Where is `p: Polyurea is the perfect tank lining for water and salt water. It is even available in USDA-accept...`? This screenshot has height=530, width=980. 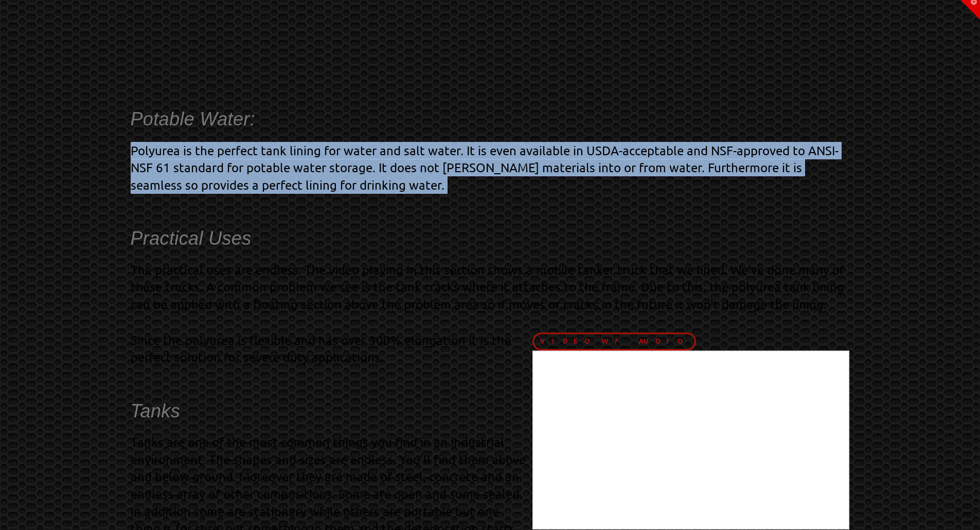 p: Polyurea is the perfect tank lining for water and salt water. It is even available in USDA-accept... is located at coordinates (490, 167).